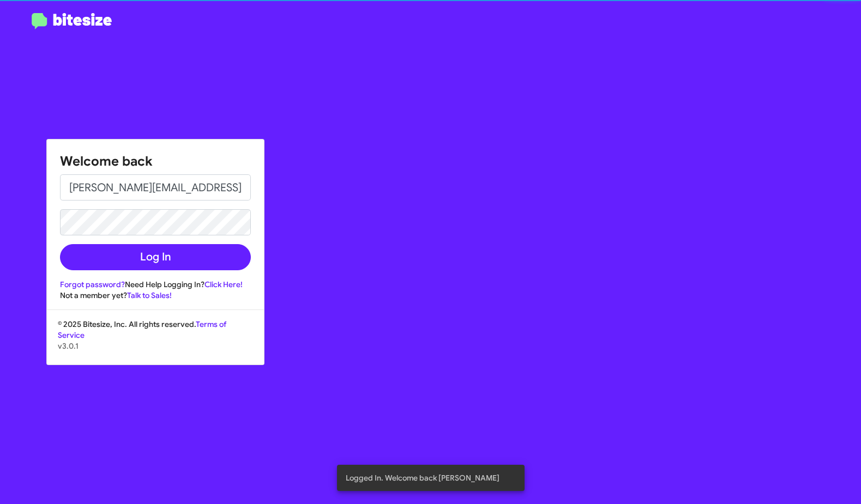 Image resolution: width=861 pixels, height=504 pixels. I want to click on div: Need Help Logging In?, so click(156, 284).